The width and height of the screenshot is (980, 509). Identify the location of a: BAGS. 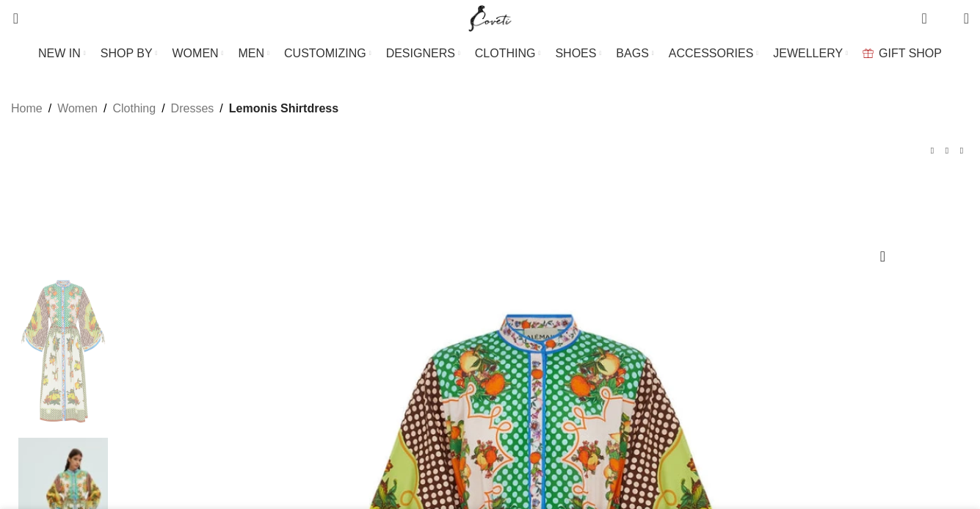
(634, 54).